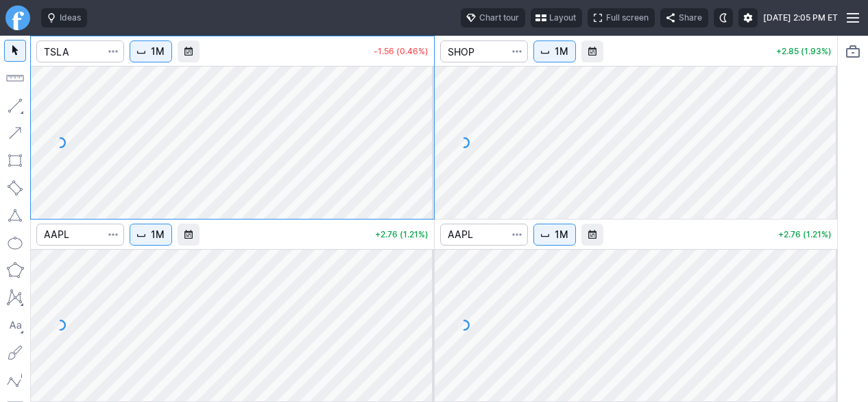 Image resolution: width=868 pixels, height=402 pixels. What do you see at coordinates (401, 52) in the screenshot?
I see `p: -1.56 (0.46%)` at bounding box center [401, 52].